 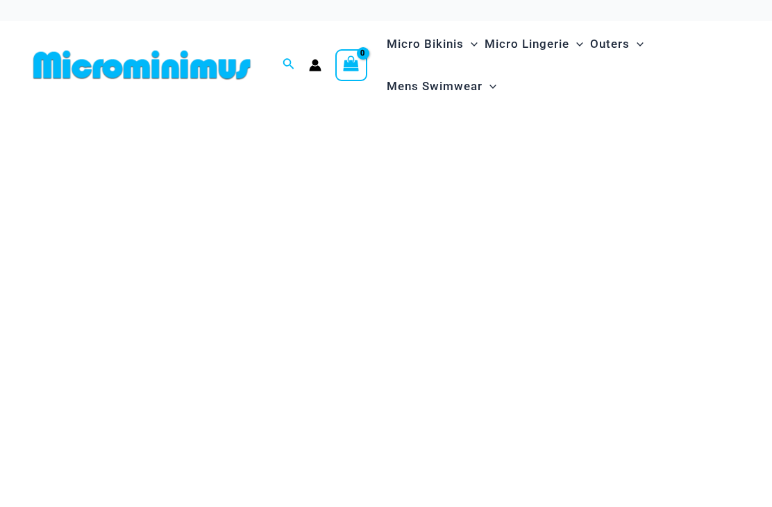 What do you see at coordinates (351, 65) in the screenshot?
I see `a: View Shopping Cart, empty` at bounding box center [351, 65].